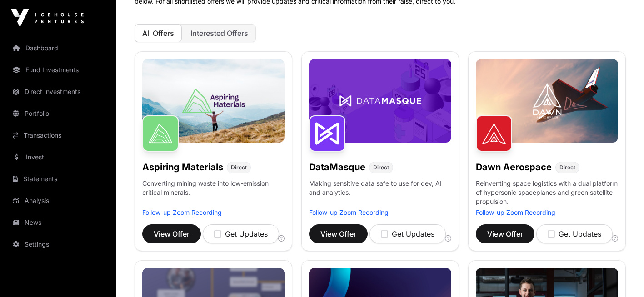 The image size is (644, 297). What do you see at coordinates (183, 167) in the screenshot?
I see `h1: Aspiring Materials` at bounding box center [183, 167].